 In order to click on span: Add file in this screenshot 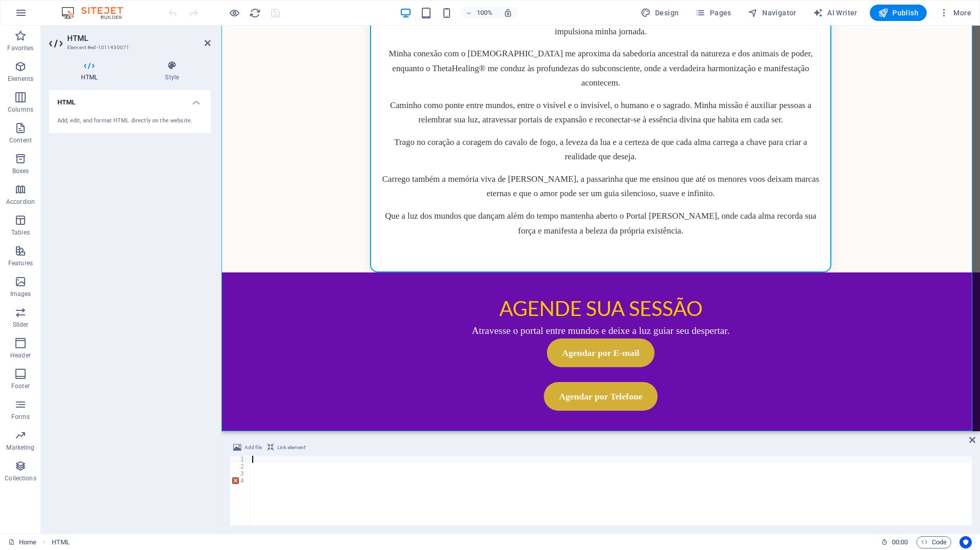, I will do `click(253, 448)`.